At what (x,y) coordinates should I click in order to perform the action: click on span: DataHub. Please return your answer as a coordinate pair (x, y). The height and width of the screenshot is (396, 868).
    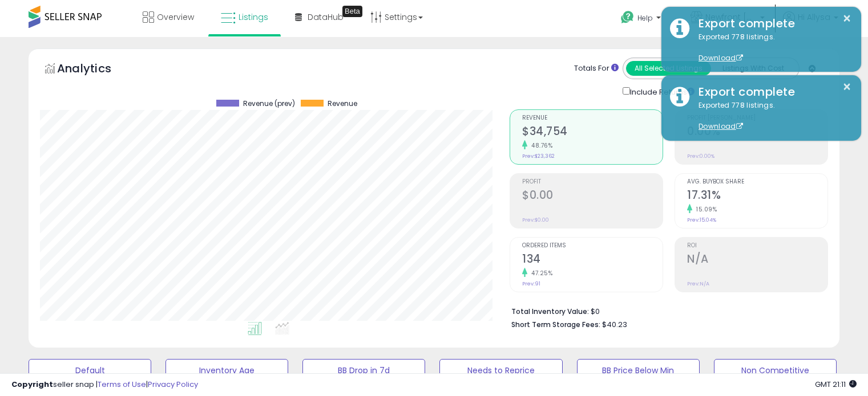
    Looking at the image, I should click on (325, 17).